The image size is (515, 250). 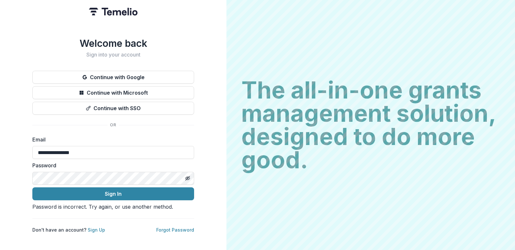 What do you see at coordinates (69, 230) in the screenshot?
I see `p: Don't have an account?` at bounding box center [69, 230].